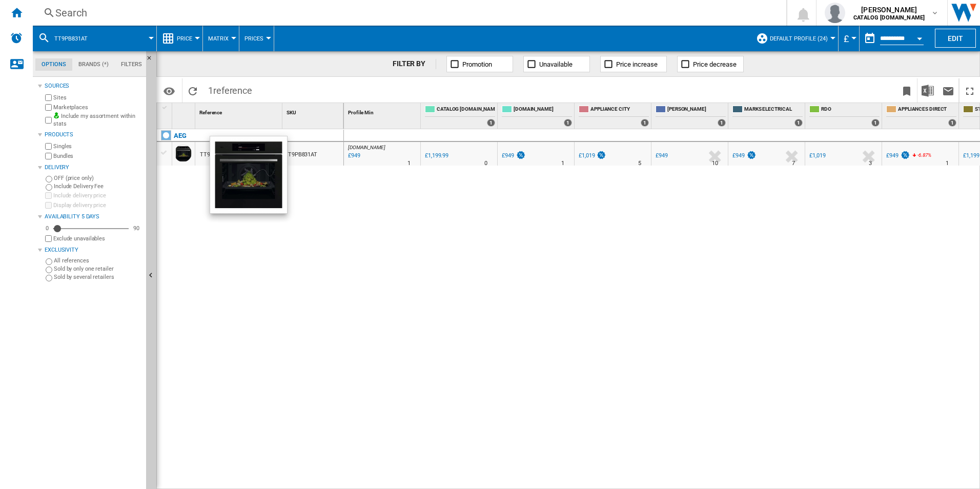 This screenshot has height=489, width=980. What do you see at coordinates (257, 39) in the screenshot?
I see `button: Prices` at bounding box center [257, 39].